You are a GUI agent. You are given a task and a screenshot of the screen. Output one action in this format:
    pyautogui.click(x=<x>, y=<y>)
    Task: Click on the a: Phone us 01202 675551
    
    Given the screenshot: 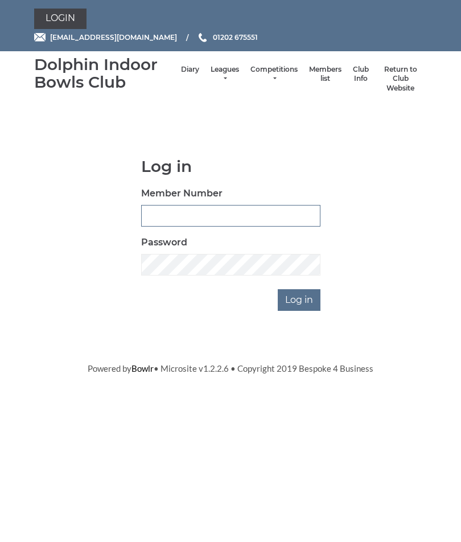 What is the action you would take?
    pyautogui.click(x=227, y=37)
    